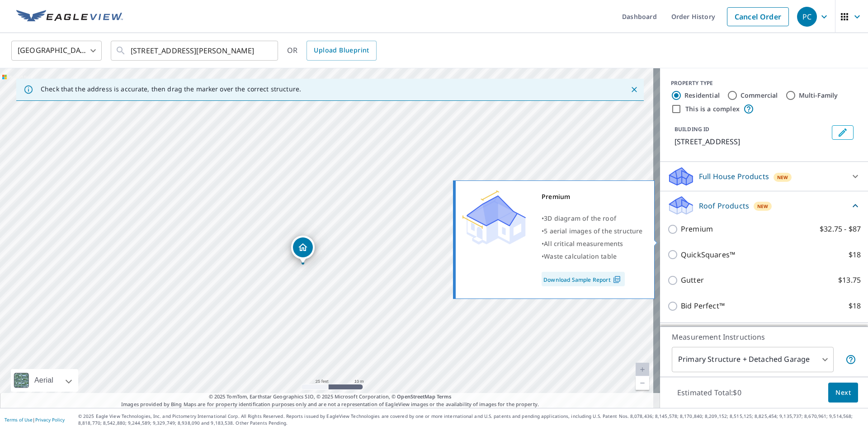  I want to click on a: Upload Blueprint, so click(341, 51).